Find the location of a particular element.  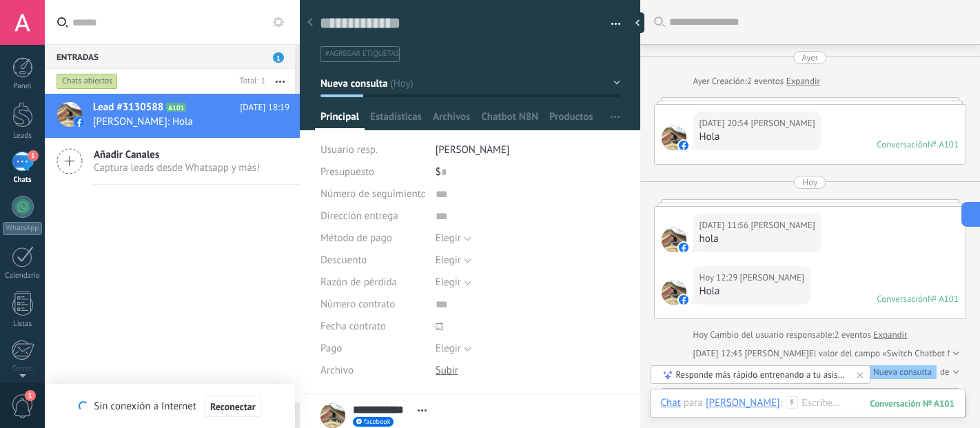

span: Chatbot N8N is located at coordinates (509, 120).